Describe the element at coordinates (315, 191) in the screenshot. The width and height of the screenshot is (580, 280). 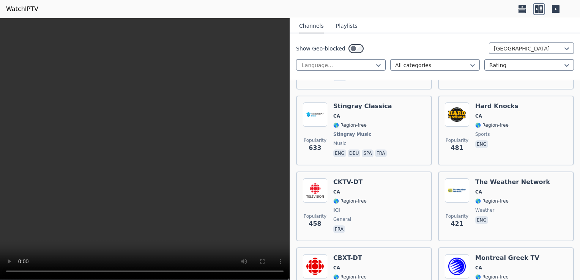
I see `img: CKTV-DT` at that location.